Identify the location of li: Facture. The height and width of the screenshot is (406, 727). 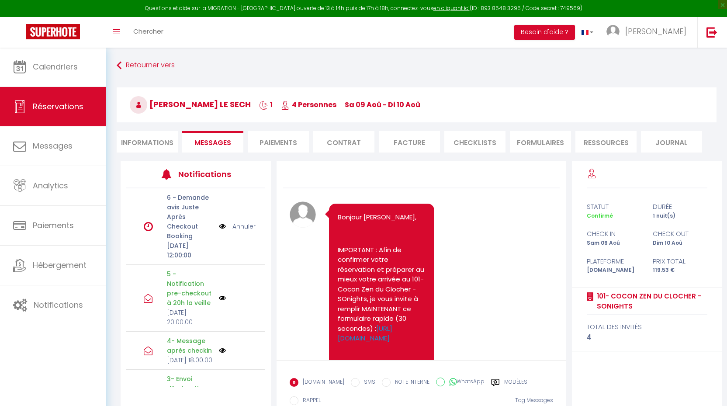
(409, 142).